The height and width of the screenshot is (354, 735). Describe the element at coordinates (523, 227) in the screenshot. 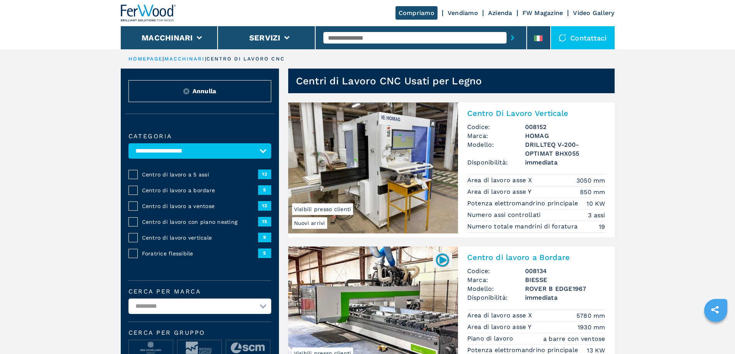

I see `p: Numero totale mandrini di foratura` at that location.